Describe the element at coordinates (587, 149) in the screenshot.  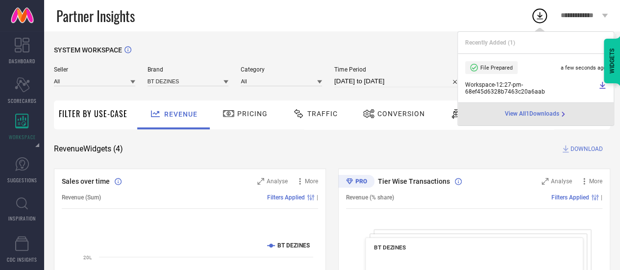
I see `span: DOWNLOAD` at that location.